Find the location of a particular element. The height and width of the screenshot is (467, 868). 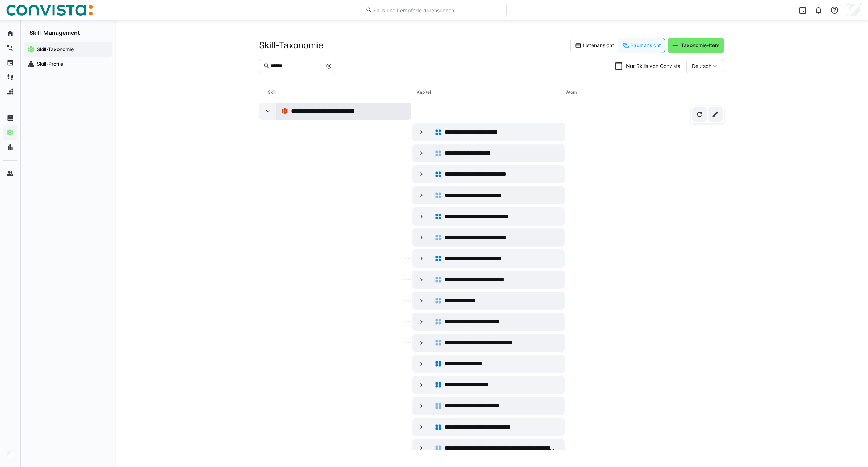

eds-checkbox: Nur Skills von Convista is located at coordinates (648, 66).